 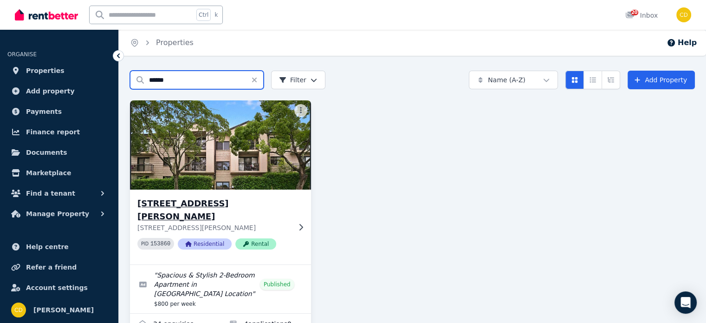 What do you see at coordinates (593, 80) in the screenshot?
I see `div: View options` at bounding box center [593, 80].